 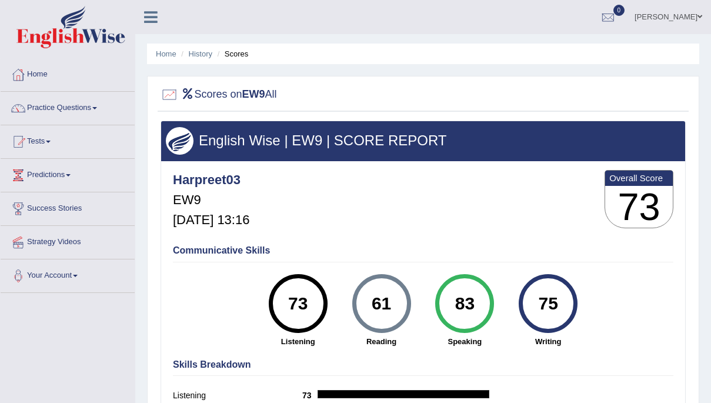 What do you see at coordinates (423, 364) in the screenshot?
I see `h4: Skills Breakdown` at bounding box center [423, 364].